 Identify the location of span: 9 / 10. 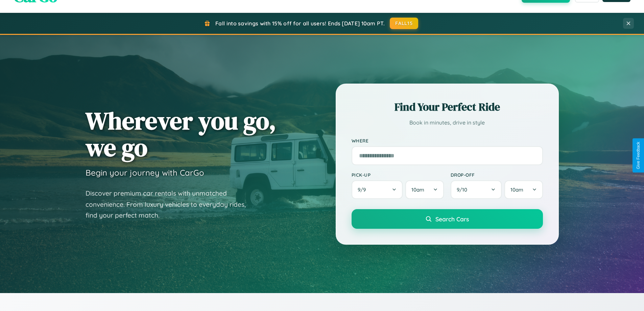
(464, 190).